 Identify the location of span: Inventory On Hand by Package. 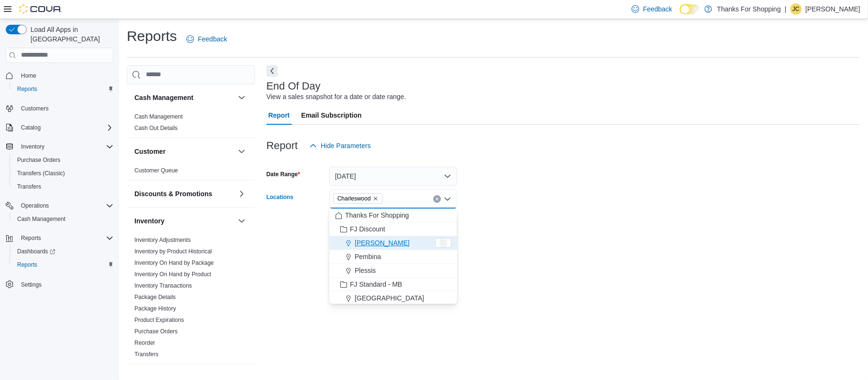
(174, 262).